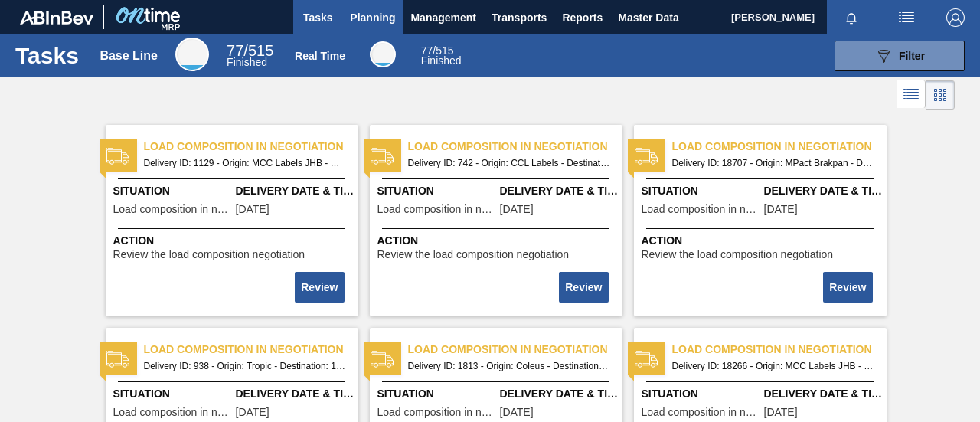  What do you see at coordinates (955, 18) in the screenshot?
I see `img: Logout` at bounding box center [955, 18].